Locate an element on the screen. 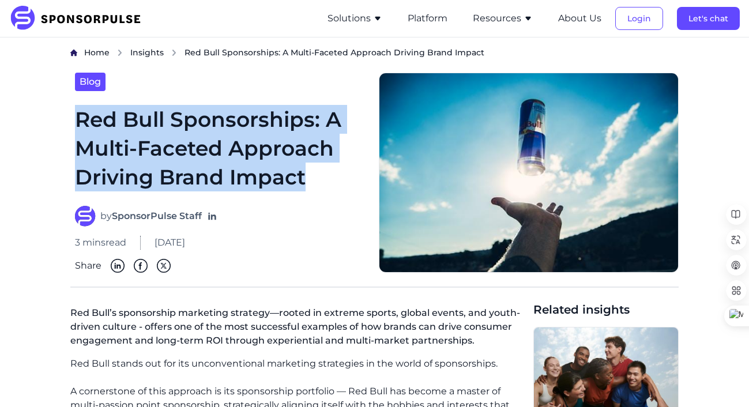 This screenshot has width=749, height=407. div: Widget chat is located at coordinates (720, 379).